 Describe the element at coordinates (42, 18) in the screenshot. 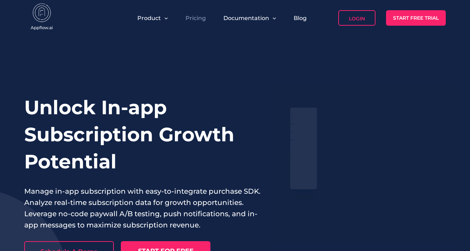

I see `img: appflow.ai-logo` at that location.